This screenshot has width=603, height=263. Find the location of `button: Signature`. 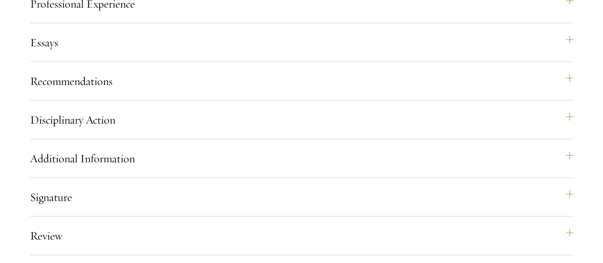

button: Signature is located at coordinates (302, 197).